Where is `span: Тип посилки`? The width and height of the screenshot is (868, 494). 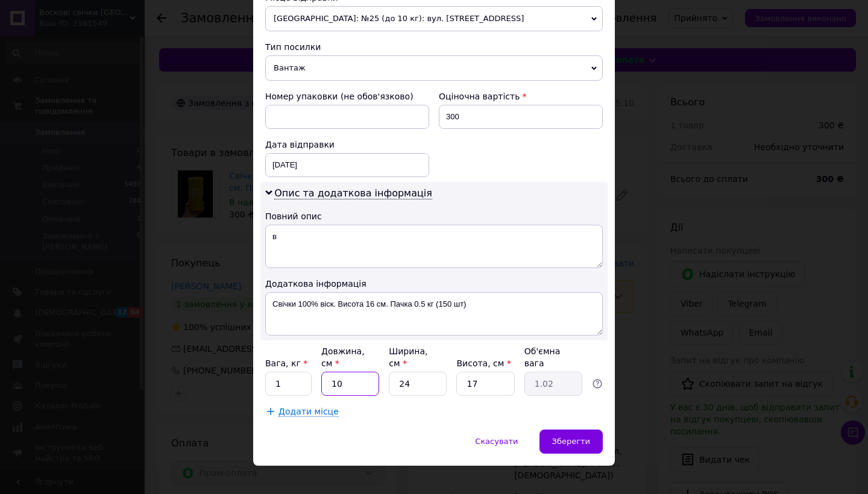 span: Тип посилки is located at coordinates (293, 47).